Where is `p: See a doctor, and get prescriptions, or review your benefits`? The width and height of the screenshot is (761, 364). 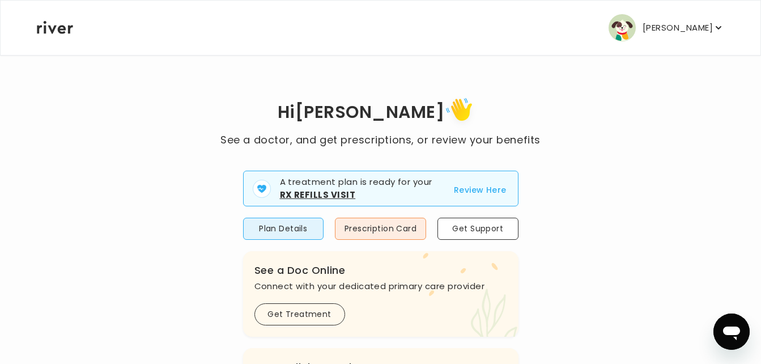 p: See a doctor, and get prescriptions, or review your benefits is located at coordinates (380, 140).